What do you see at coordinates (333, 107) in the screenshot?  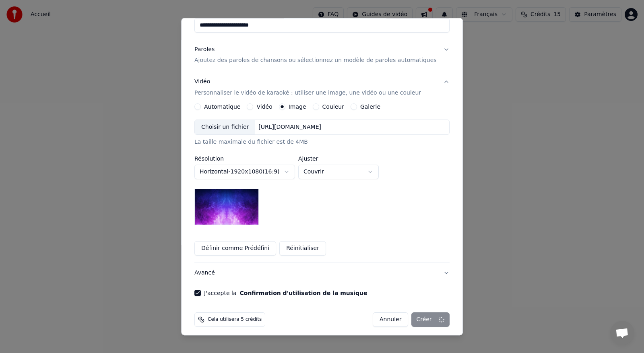 I see `label: Couleur` at bounding box center [333, 107].